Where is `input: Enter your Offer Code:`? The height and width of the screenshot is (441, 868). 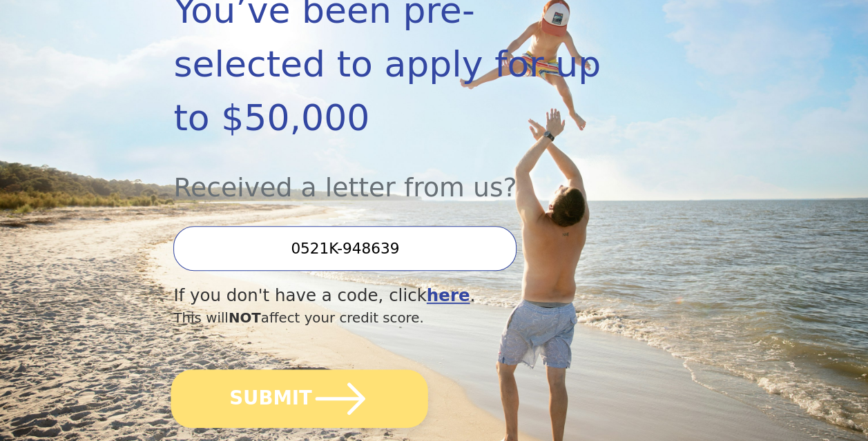
input: Enter your Offer Code: is located at coordinates (344, 249).